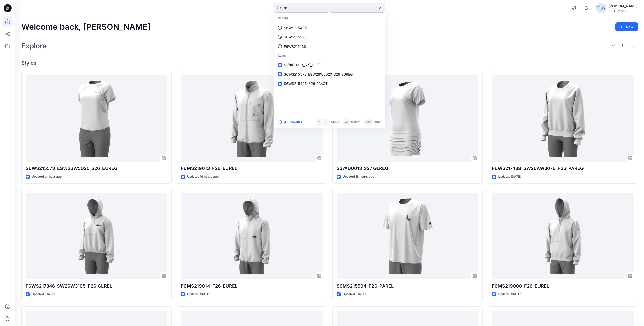 This screenshot has height=326, width=644. Describe the element at coordinates (330, 56) in the screenshot. I see `p: Items` at that location.